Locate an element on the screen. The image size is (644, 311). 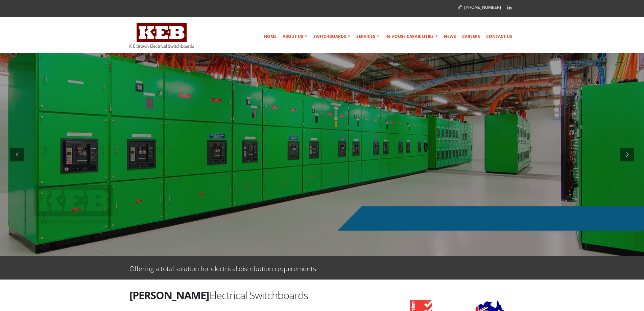
a: Switchboards is located at coordinates (331, 36).